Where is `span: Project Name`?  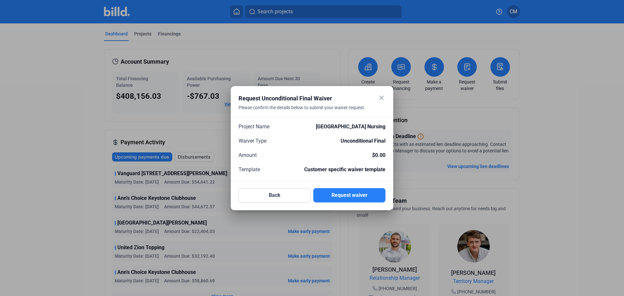
span: Project Name is located at coordinates (254, 127).